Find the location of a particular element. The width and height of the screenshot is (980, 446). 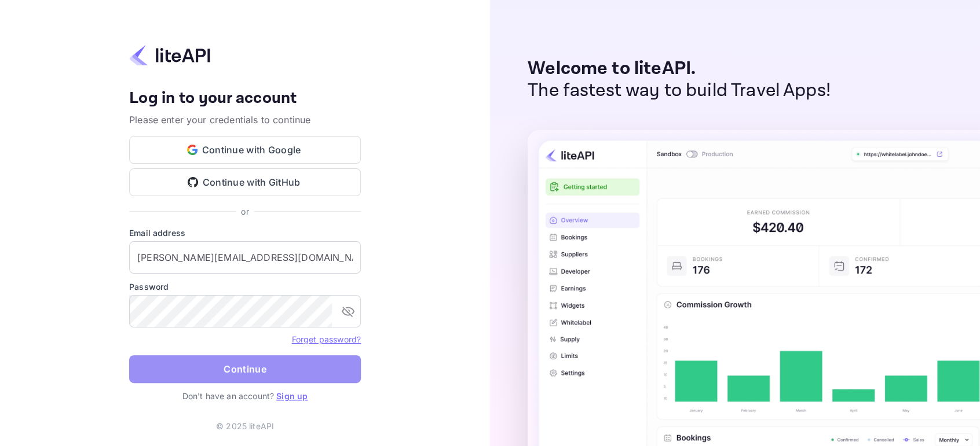

button: Continue is located at coordinates (245, 369).